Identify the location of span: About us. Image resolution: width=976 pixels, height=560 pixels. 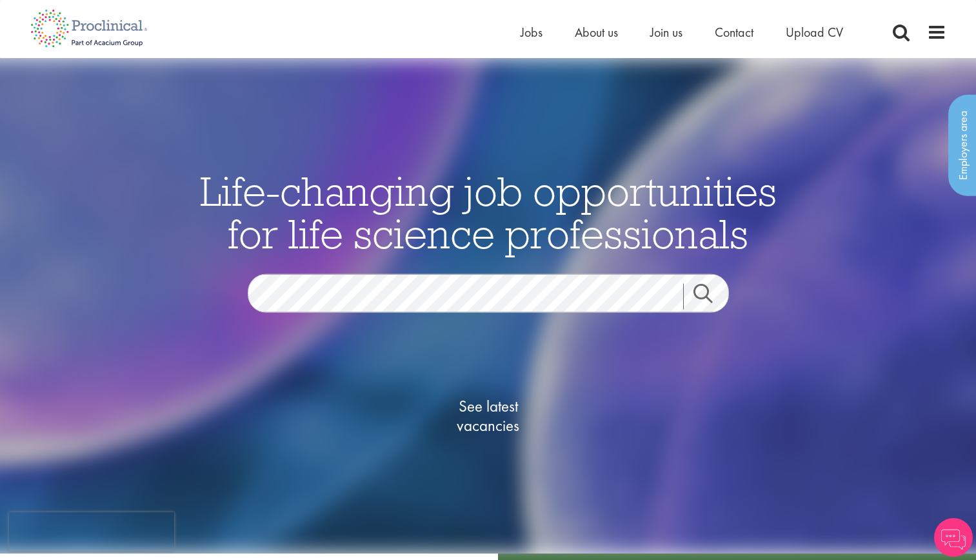
(597, 33).